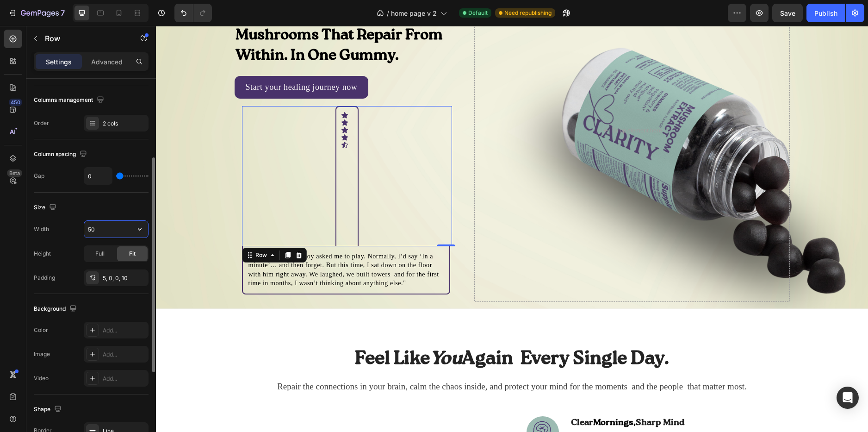  I want to click on span: Save, so click(787, 13).